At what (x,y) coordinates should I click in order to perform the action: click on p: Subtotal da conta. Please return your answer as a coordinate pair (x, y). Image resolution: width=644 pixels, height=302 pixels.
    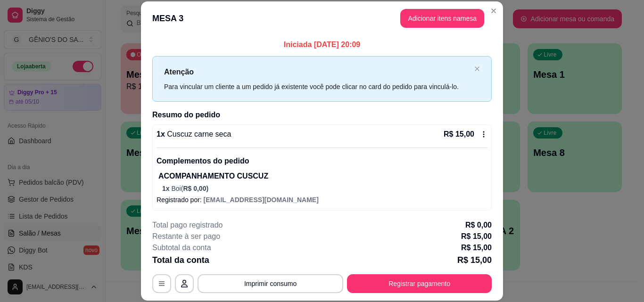
    Looking at the image, I should click on (181, 248).